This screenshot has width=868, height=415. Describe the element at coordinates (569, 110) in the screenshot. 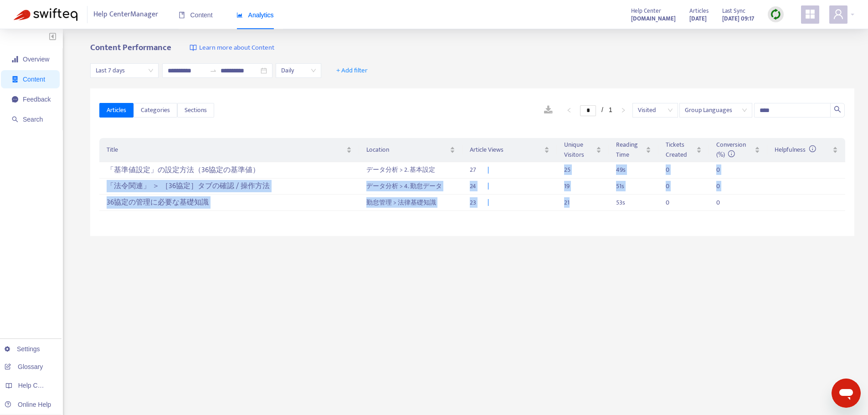

I see `span: left` at that location.